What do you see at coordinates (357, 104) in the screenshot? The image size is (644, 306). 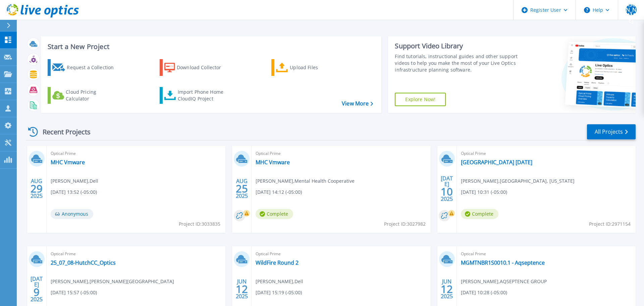 I see `a: View More` at bounding box center [357, 104].